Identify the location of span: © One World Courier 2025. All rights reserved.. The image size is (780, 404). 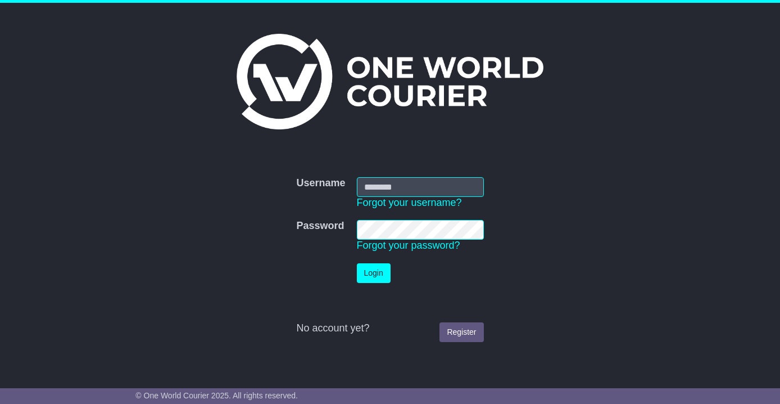
(216, 395).